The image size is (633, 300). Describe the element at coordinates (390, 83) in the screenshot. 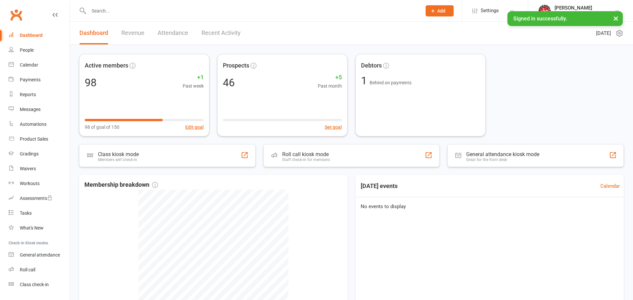

I see `span: Behind on payments` at that location.